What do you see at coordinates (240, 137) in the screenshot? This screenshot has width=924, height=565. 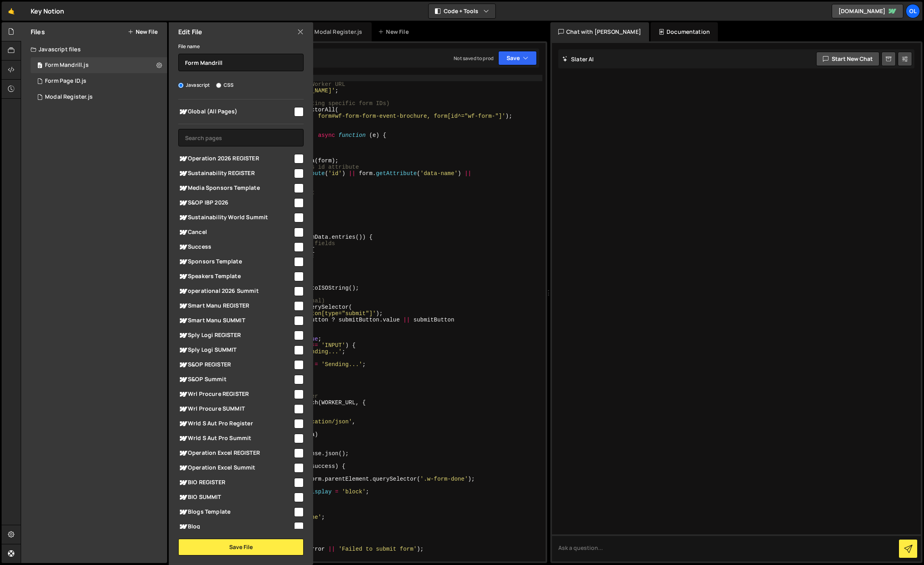 I see `input: Search pages` at bounding box center [240, 137].